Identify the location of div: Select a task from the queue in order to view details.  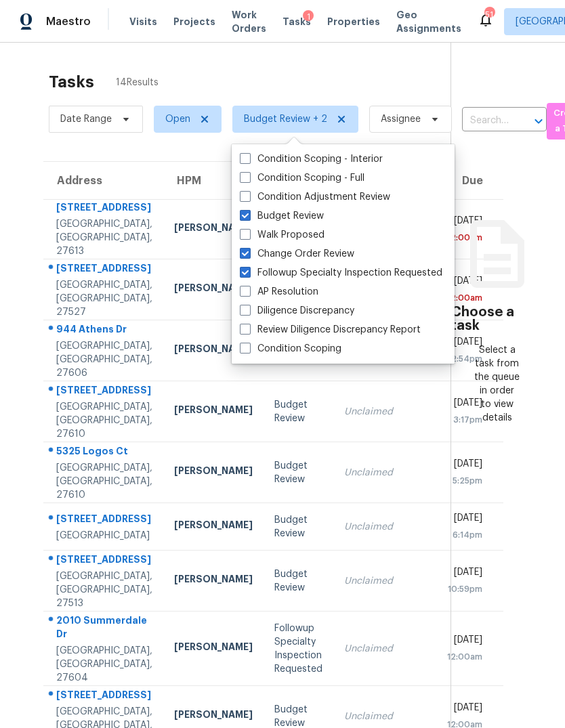
(498, 384).